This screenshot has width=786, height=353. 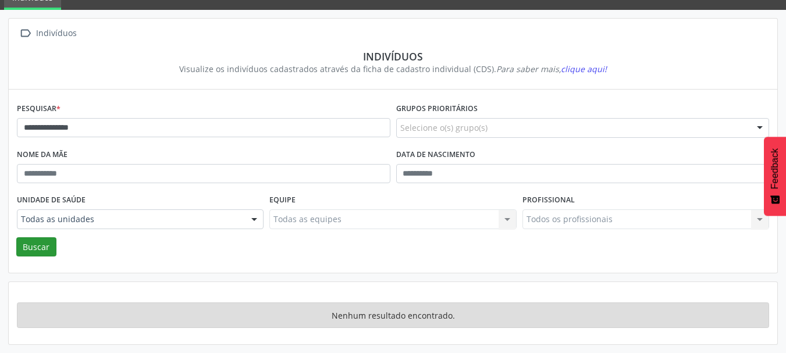 I want to click on label: Equipe, so click(x=282, y=200).